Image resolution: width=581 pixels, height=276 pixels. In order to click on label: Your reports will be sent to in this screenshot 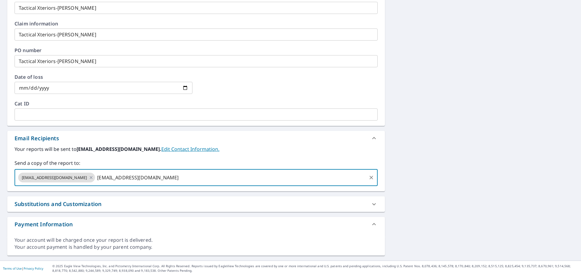, I will do `click(196, 149)`.